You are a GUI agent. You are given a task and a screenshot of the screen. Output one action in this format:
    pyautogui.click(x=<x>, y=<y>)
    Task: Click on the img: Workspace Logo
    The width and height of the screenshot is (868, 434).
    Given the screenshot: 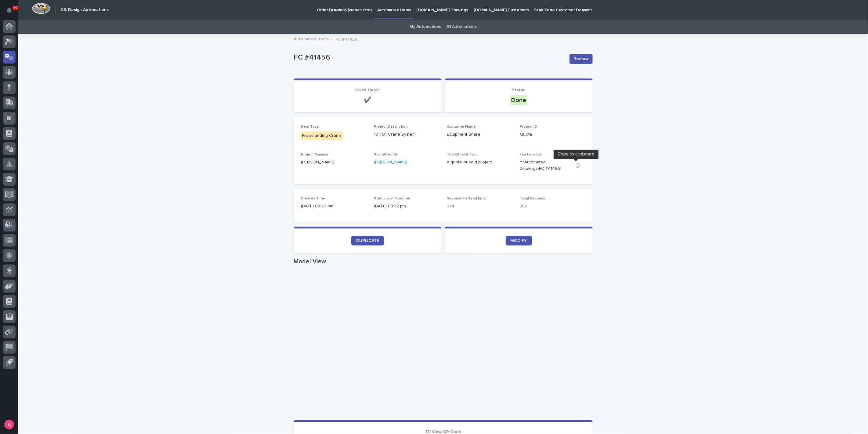 What is the action you would take?
    pyautogui.click(x=41, y=8)
    